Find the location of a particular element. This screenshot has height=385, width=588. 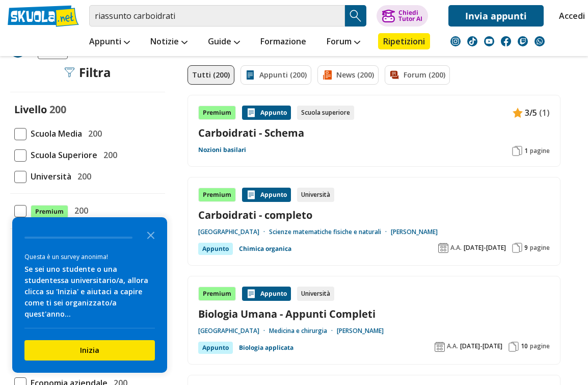

a: Notizie is located at coordinates (169, 42).